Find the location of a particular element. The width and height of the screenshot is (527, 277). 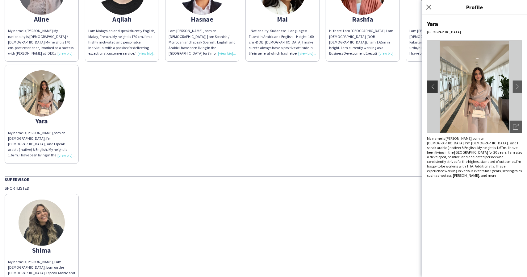

img: Crew avatar or photo is located at coordinates (475, 87).